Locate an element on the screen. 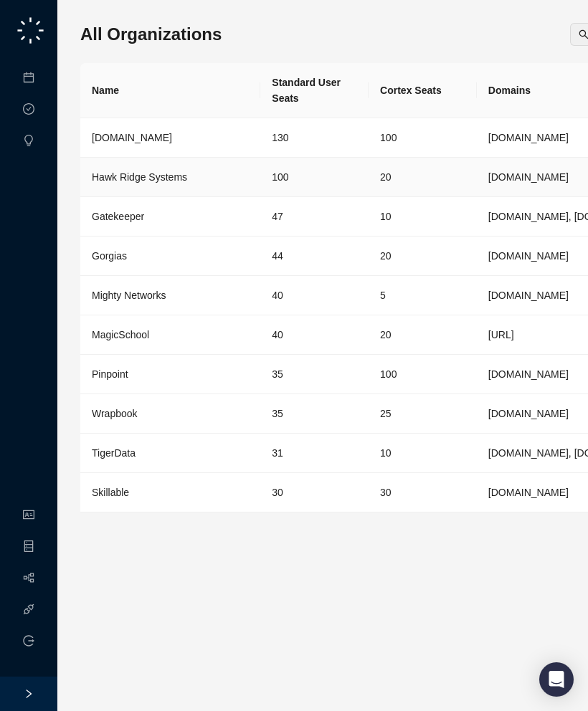  td: 44 is located at coordinates (314, 256).